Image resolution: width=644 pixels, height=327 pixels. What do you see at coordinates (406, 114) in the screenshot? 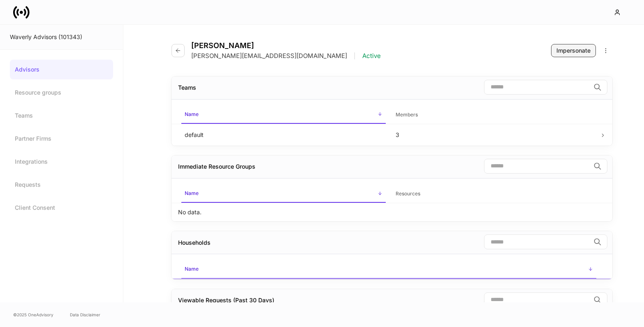
I see `h6: Members` at bounding box center [406, 114].